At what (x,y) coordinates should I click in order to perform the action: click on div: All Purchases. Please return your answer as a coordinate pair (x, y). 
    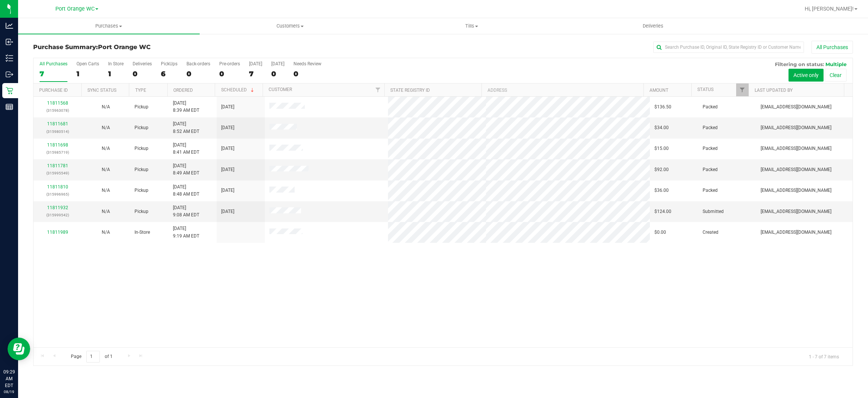
    Looking at the image, I should click on (54, 64).